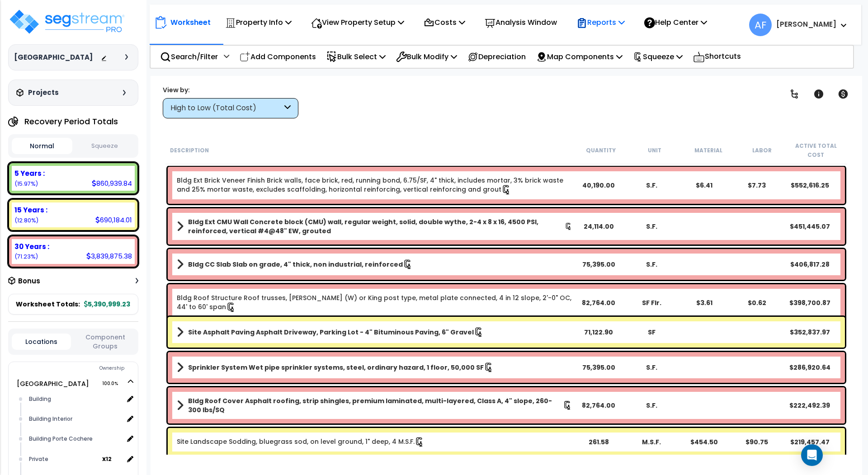 The image size is (868, 475). What do you see at coordinates (258, 22) in the screenshot?
I see `p: Property Info` at bounding box center [258, 22].